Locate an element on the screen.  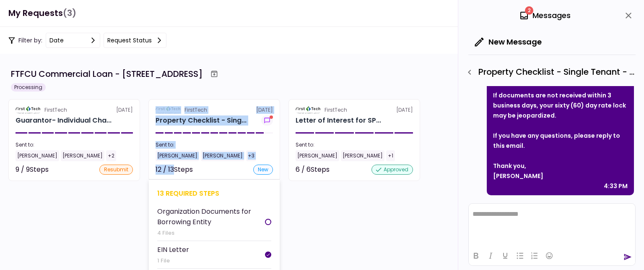
button: send is located at coordinates (628, 257).